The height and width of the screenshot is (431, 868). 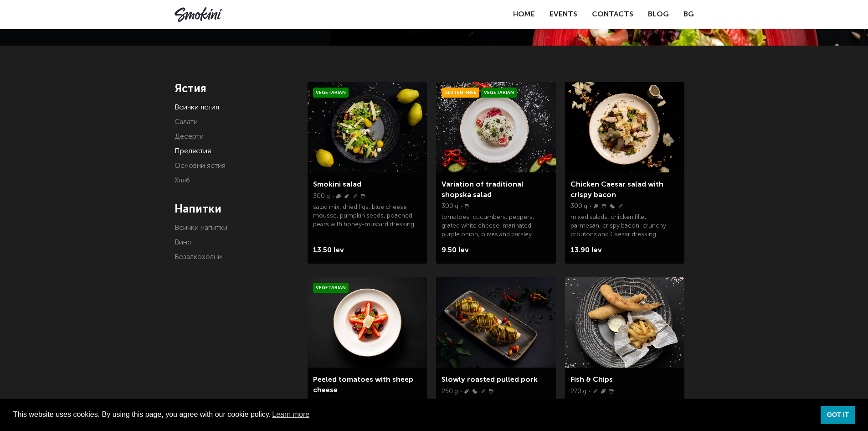 I want to click on a: Всички ястия, so click(x=197, y=108).